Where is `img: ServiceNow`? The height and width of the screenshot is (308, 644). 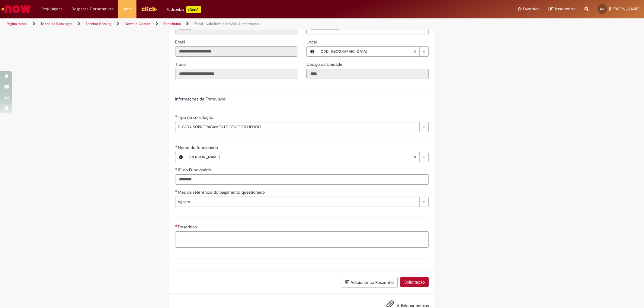 img: ServiceNow is located at coordinates (16, 9).